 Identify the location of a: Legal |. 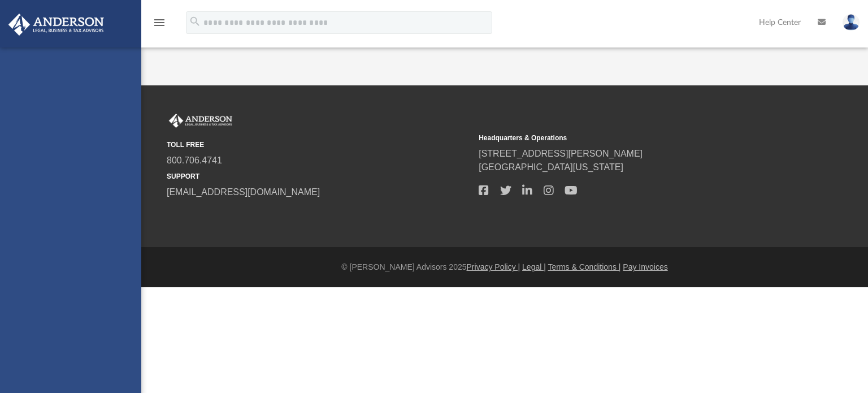
(534, 267).